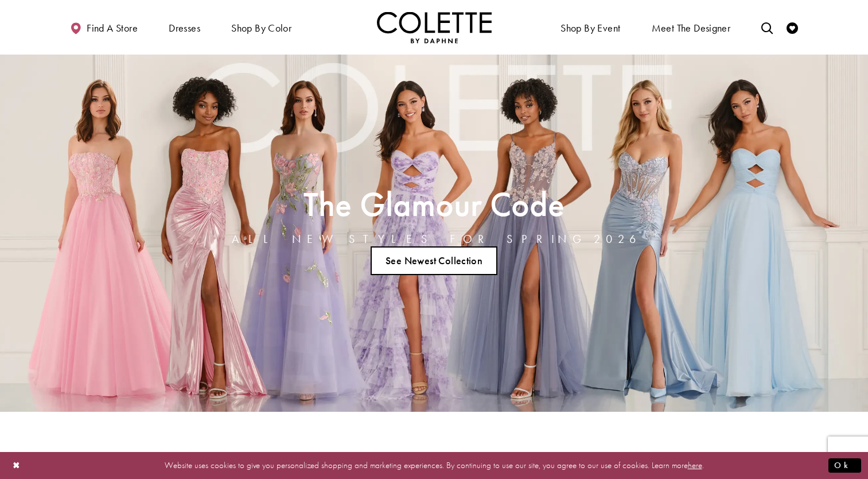 The width and height of the screenshot is (868, 479). I want to click on a: here, so click(695, 465).